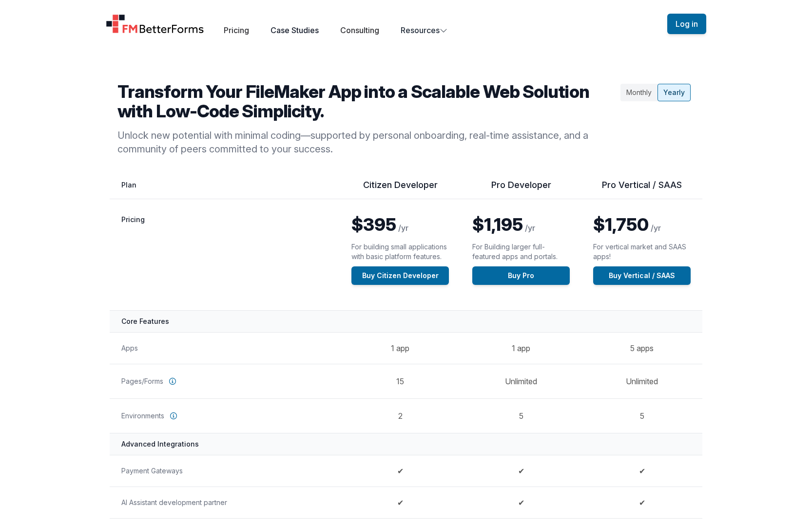  Describe the element at coordinates (498, 225) in the screenshot. I see `span: $1,195` at that location.